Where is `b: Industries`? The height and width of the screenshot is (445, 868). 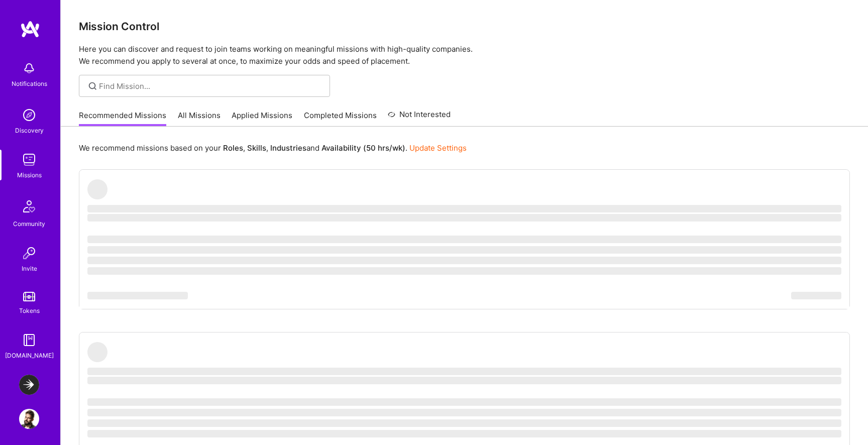
b: Industries is located at coordinates (289, 148).